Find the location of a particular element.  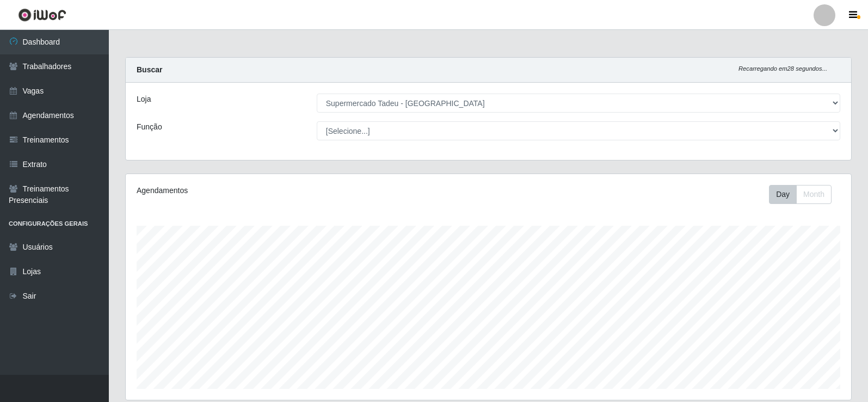

div: First group is located at coordinates (800, 194).